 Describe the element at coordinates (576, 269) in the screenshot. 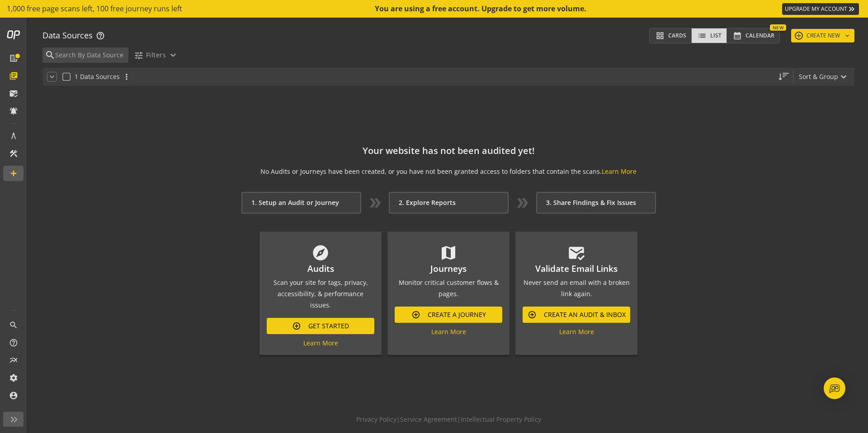

I see `div: Validate Email Links` at that location.